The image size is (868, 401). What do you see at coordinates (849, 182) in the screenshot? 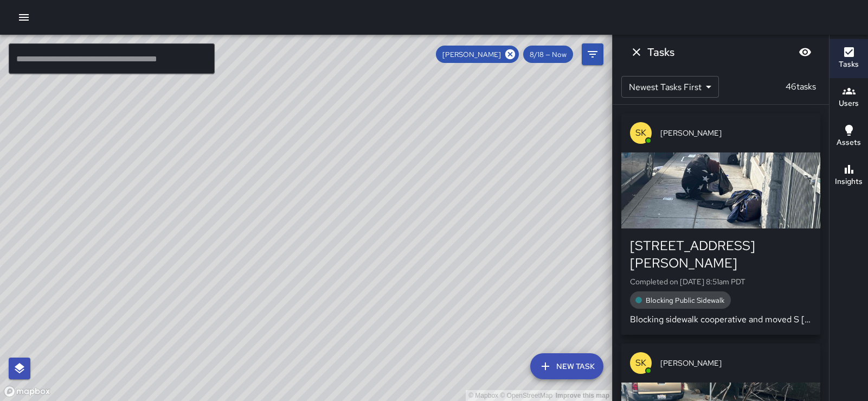
I see `h6: Insights` at bounding box center [849, 182].